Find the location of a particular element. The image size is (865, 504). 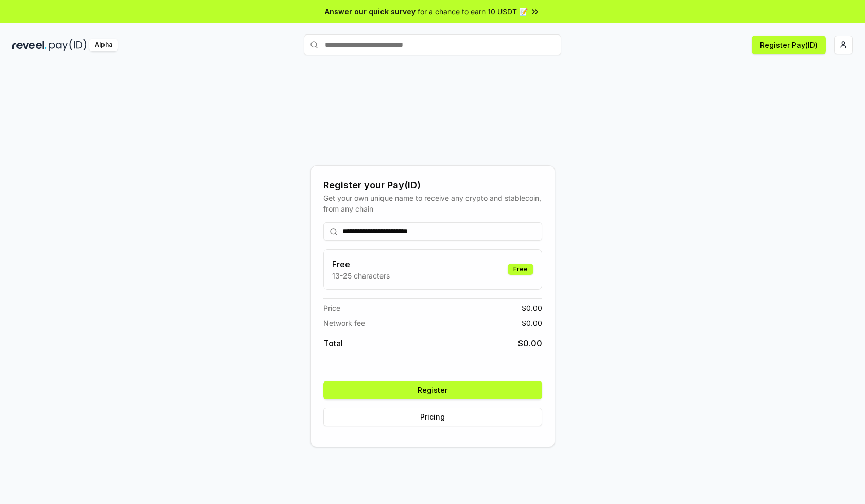

div: Get your own unique name to receive any crypto and stablecoin, from any chain is located at coordinates (433, 204).